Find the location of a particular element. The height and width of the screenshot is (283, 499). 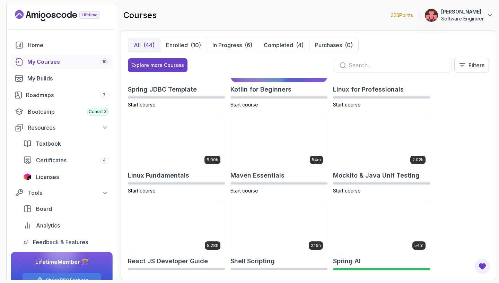

p: 8.28h is located at coordinates (212, 245).